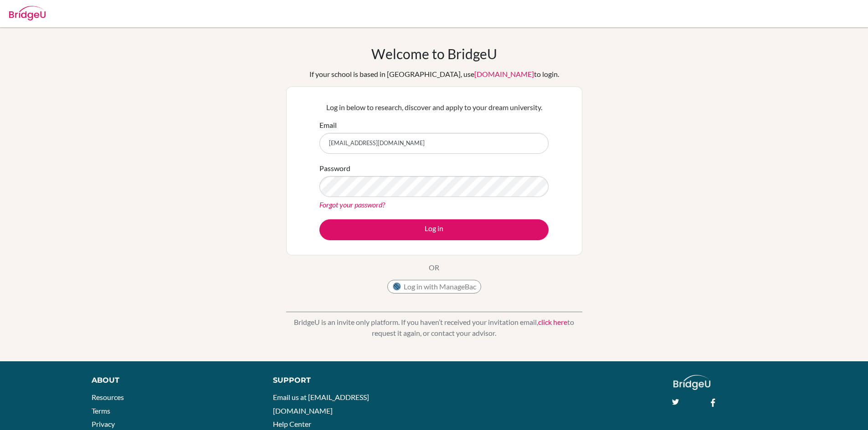 This screenshot has height=430, width=868. I want to click on button: Log in with ManageBac, so click(434, 287).